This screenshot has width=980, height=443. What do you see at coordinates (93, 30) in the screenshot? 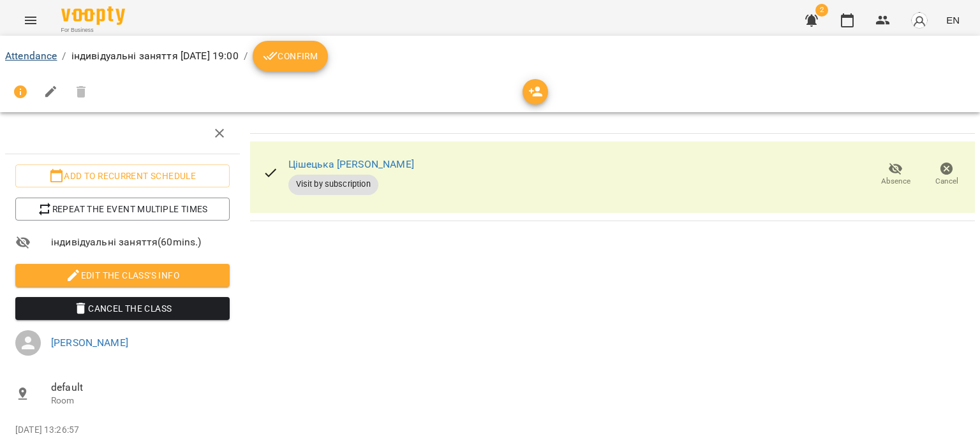
I see `span: For Business` at bounding box center [93, 30].